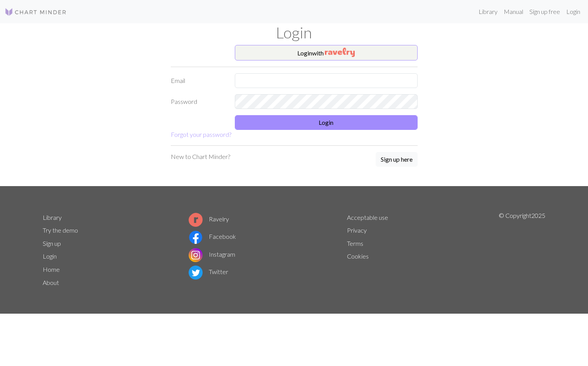 This screenshot has height=366, width=588. Describe the element at coordinates (208, 218) in the screenshot. I see `a: Ravelry` at that location.